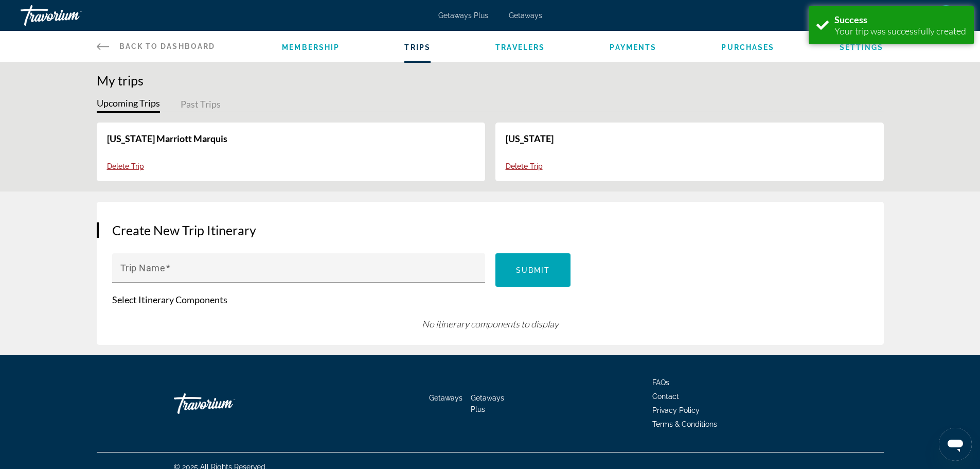  I want to click on a: Terms & Conditions, so click(685, 424).